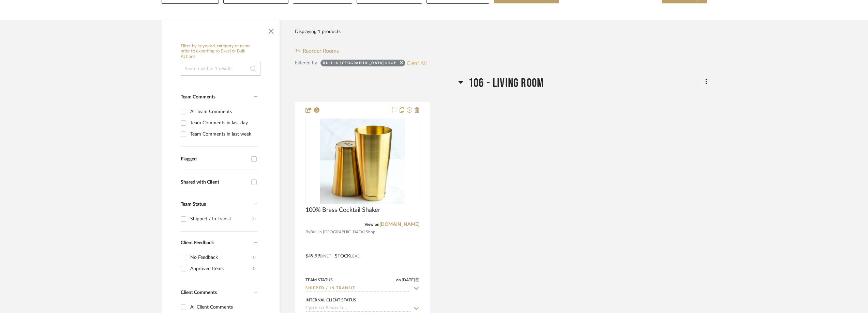  Describe the element at coordinates (330, 300) in the screenshot. I see `div: Internal Client Status` at that location.